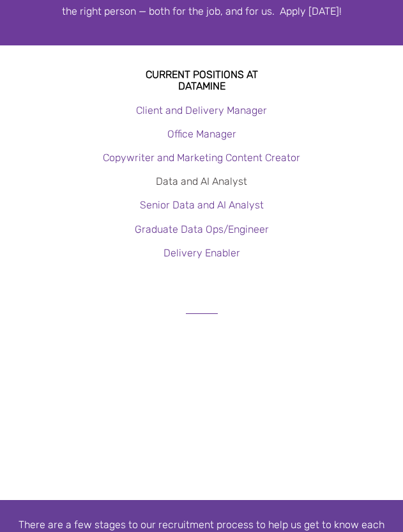 This screenshot has height=532, width=403. Describe the element at coordinates (202, 229) in the screenshot. I see `a: Graduate Data Ops/Engineer` at that location.